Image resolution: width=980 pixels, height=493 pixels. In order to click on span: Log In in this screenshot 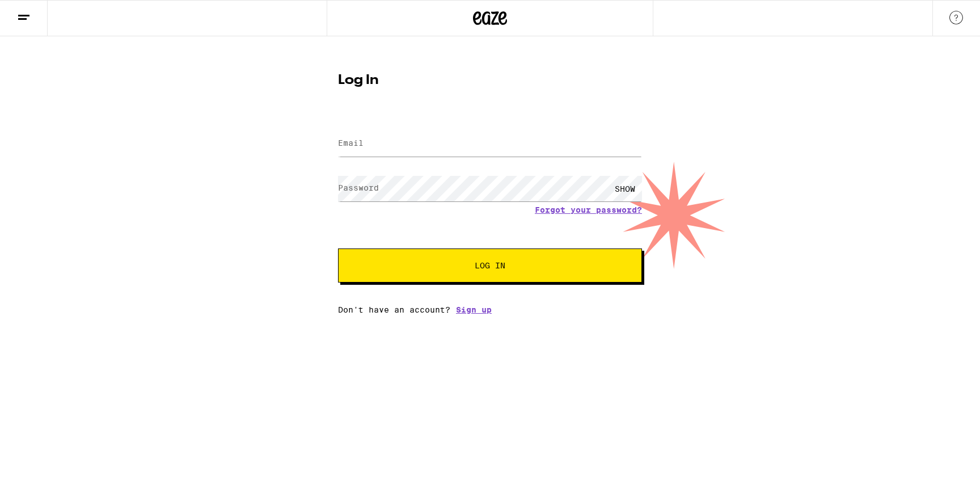, I will do `click(490, 265)`.